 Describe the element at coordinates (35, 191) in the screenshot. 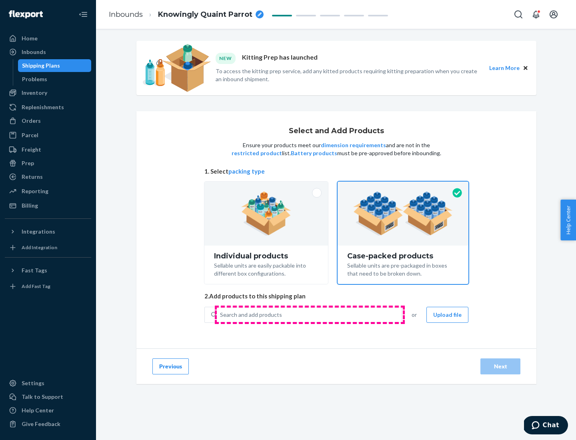

I see `div: Reporting` at that location.